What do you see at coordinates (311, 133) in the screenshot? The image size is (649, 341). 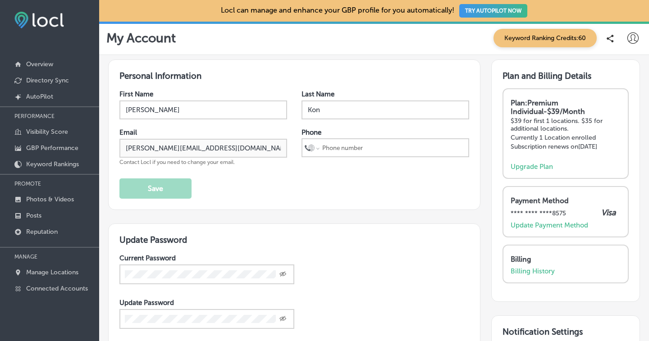 I see `label: Phone` at bounding box center [311, 133].